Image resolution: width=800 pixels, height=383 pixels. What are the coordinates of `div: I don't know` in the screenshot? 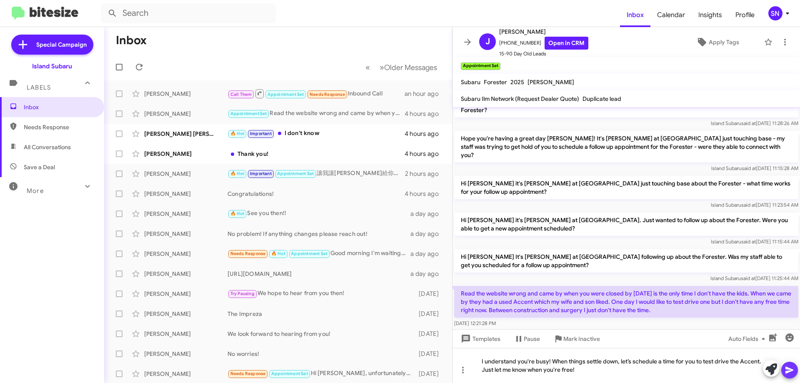 It's located at (316, 133).